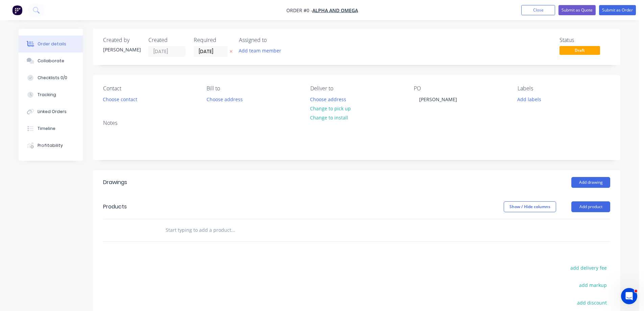  What do you see at coordinates (593, 285) in the screenshot?
I see `button: add markup` at bounding box center [593, 285].